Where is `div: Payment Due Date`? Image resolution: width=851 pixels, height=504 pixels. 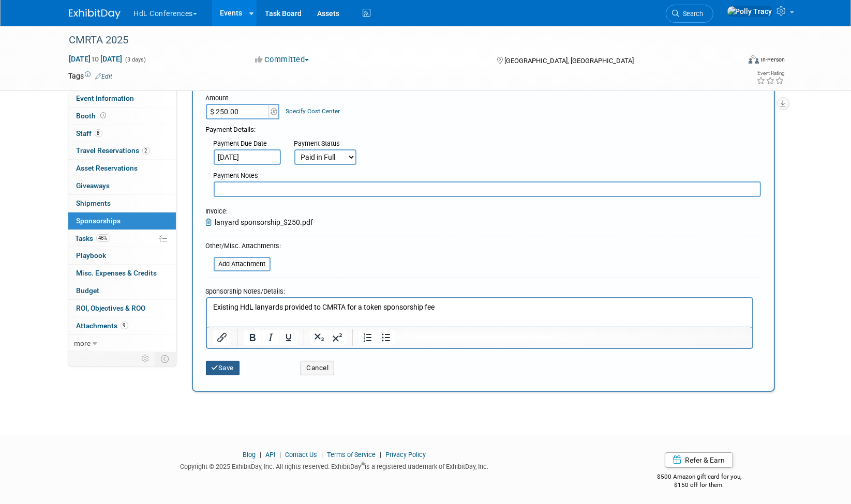 div: Payment Due Date is located at coordinates (246, 144).